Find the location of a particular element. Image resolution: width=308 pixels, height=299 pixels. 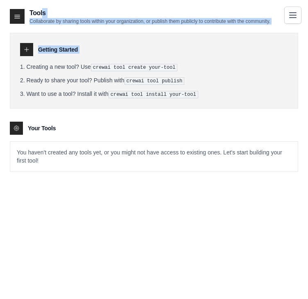

p: You haven't created any tools yet, or you might not have access to existing ones. Let's start bui... is located at coordinates (154, 157).